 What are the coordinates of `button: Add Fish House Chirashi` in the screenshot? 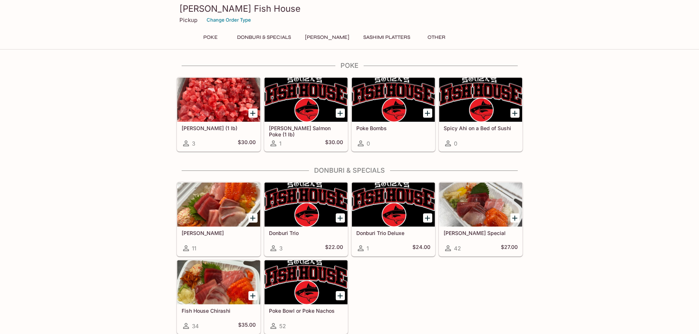 It's located at (253, 296).